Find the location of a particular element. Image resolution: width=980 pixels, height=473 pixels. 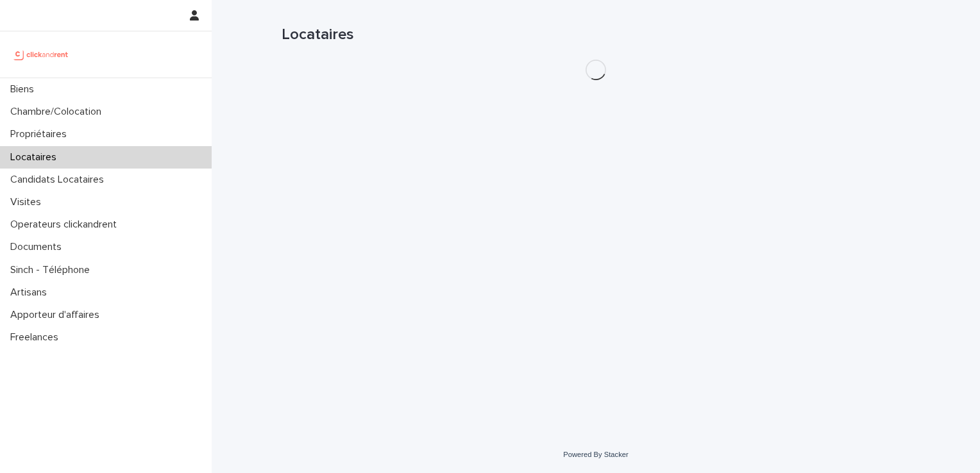

p: Locataires is located at coordinates (36, 157).